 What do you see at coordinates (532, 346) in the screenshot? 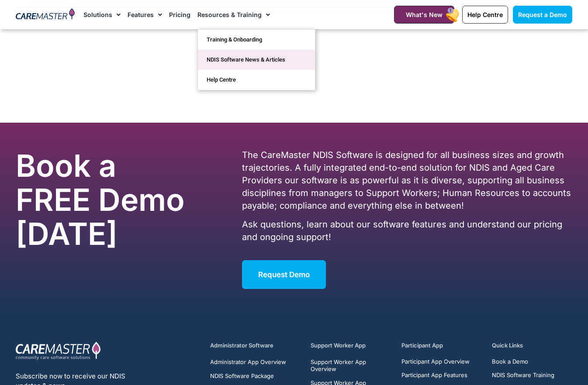
I see `h5: Quick Links` at bounding box center [532, 346].